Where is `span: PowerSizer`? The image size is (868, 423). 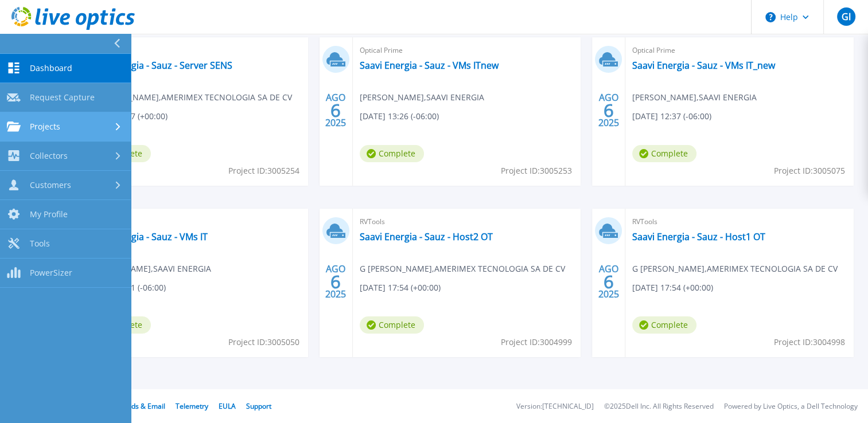 span: PowerSizer is located at coordinates (51, 273).